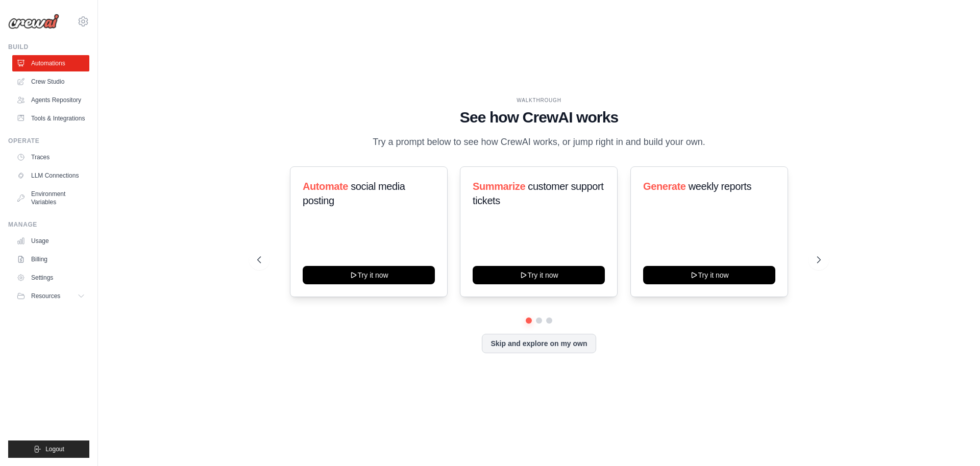 The height and width of the screenshot is (466, 980). Describe the element at coordinates (51, 82) in the screenshot. I see `a: Crew Studio` at that location.